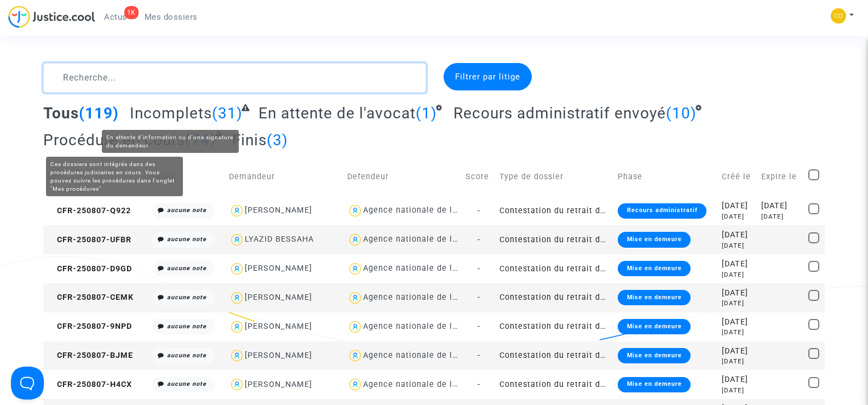  What do you see at coordinates (132, 12) in the screenshot?
I see `div: 1K` at bounding box center [132, 12].